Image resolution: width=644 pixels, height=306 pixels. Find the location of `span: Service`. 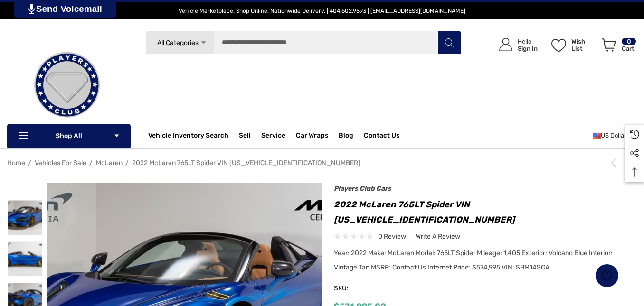

span: Service is located at coordinates (273, 136).